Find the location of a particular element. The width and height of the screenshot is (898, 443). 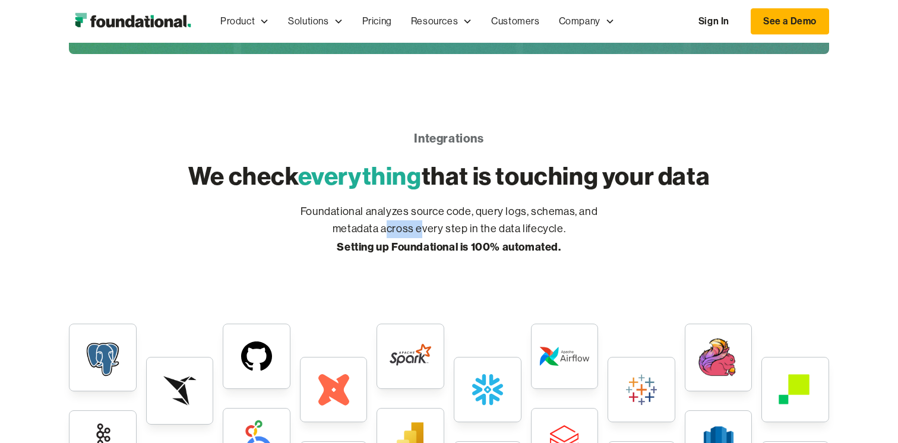

img: snowflake integration logo is located at coordinates (488, 390).